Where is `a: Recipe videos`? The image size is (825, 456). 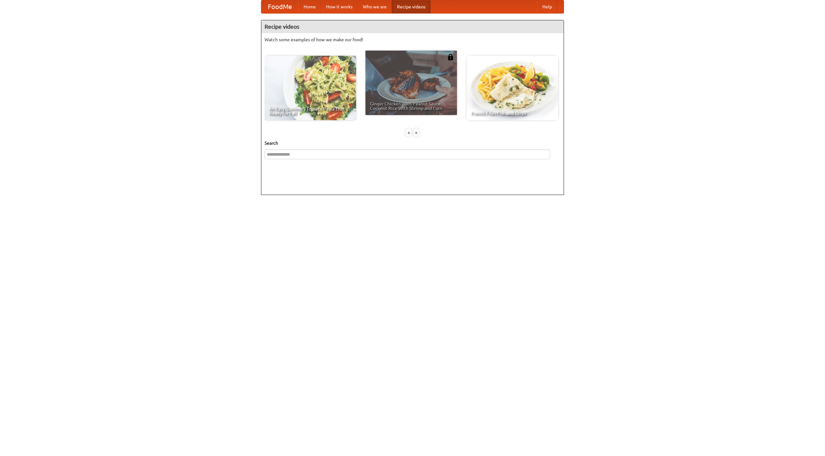
a: Recipe videos is located at coordinates (411, 7).